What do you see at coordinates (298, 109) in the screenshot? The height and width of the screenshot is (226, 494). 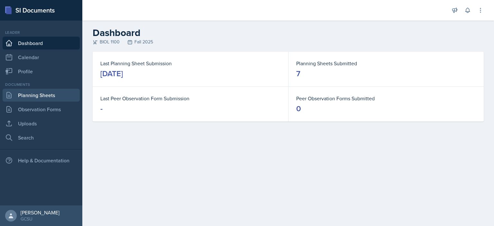 I see `div: 0` at bounding box center [298, 109].